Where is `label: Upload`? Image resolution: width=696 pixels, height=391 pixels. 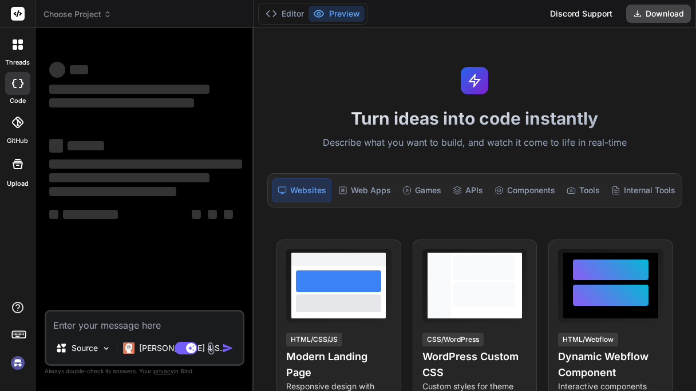
label: Upload is located at coordinates (18, 184).